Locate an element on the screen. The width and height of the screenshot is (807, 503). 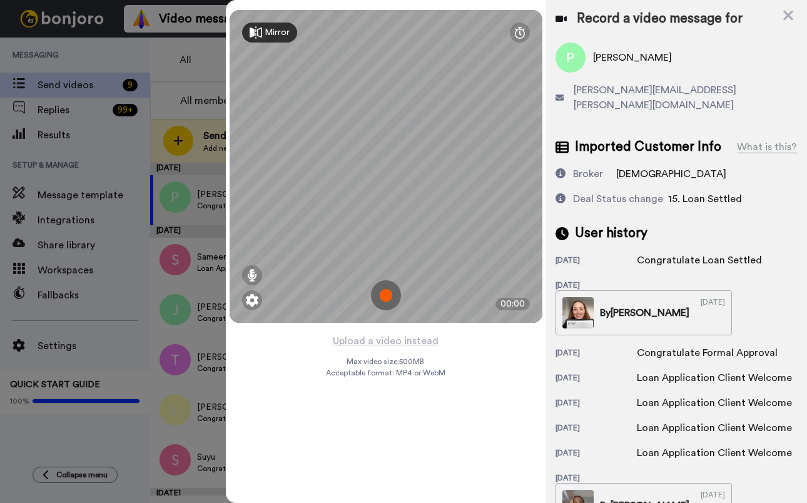
div: Congratulate Loan Settled is located at coordinates (700, 260).